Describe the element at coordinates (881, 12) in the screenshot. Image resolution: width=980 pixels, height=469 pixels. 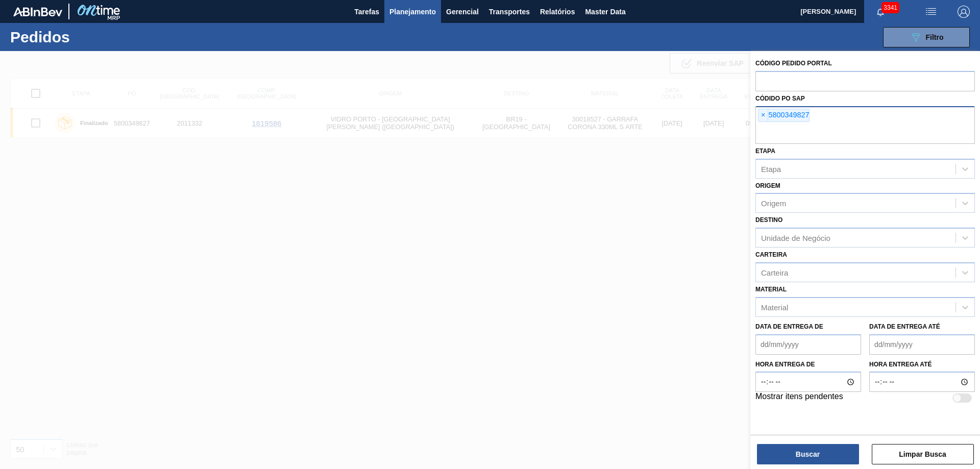
I see `button: Notificações` at that location.